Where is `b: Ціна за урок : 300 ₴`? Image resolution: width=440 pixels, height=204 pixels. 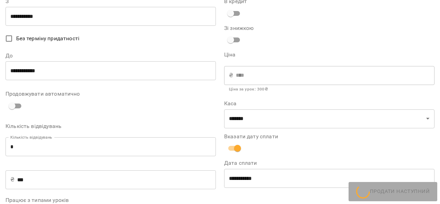
b: Ціна за урок : 300 ₴ is located at coordinates (248, 89).